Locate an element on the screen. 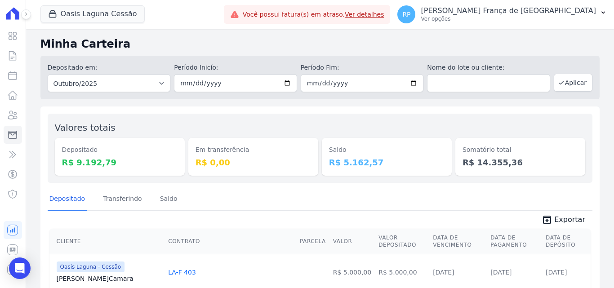 The height and width of the screenshot is (288, 614). a: Transferindo is located at coordinates (122, 200).